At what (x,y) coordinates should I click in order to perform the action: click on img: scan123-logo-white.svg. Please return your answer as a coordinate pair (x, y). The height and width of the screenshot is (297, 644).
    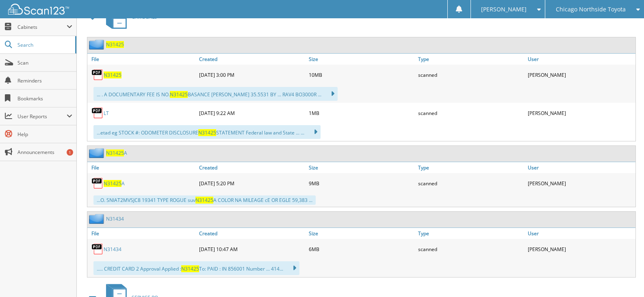
    Looking at the image, I should click on (38, 9).